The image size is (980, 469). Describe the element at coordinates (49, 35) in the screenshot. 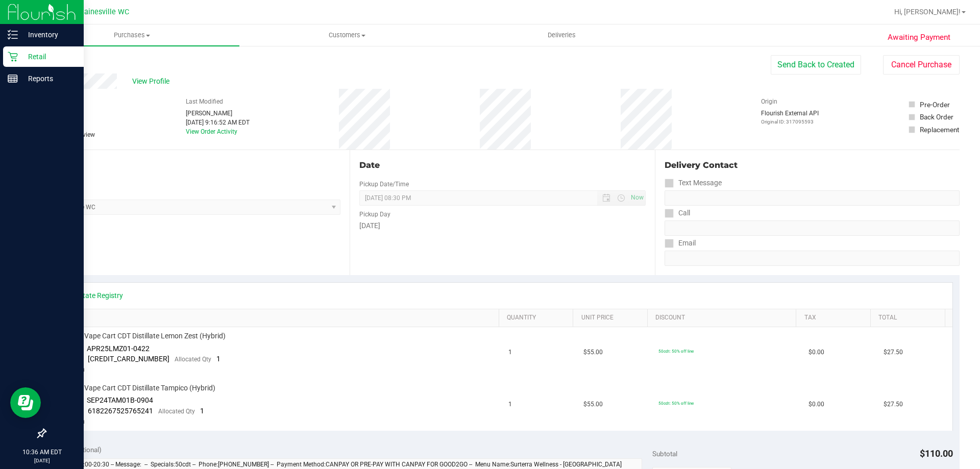

I see `p: Inventory` at that location.